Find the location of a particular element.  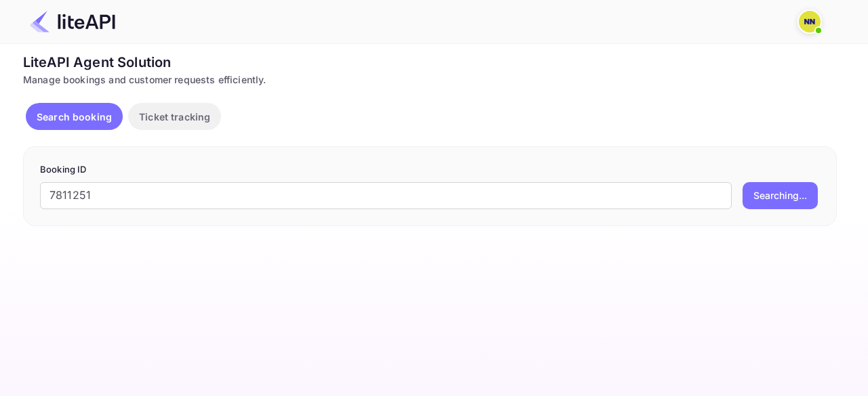

img: LiteAPI Logo is located at coordinates (72, 21).